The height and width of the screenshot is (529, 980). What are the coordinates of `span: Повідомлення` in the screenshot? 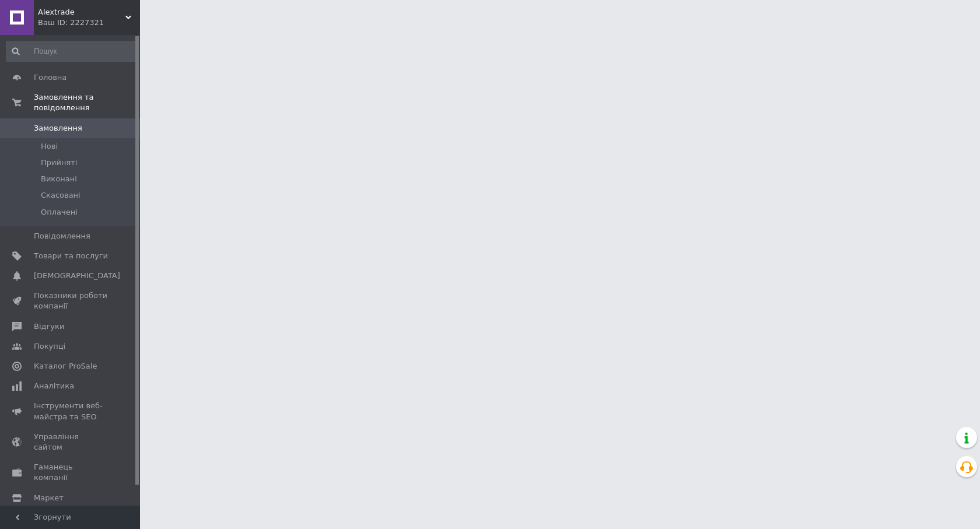 It's located at (62, 236).